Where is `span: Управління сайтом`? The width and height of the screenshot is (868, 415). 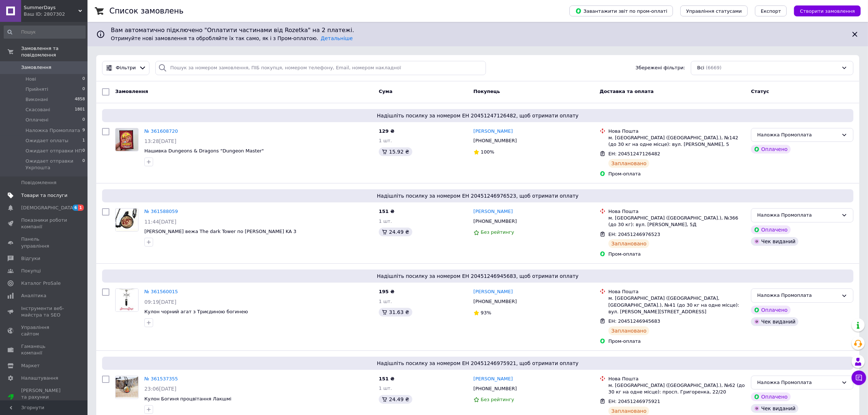
span: Управління сайтом is located at coordinates (44, 331).